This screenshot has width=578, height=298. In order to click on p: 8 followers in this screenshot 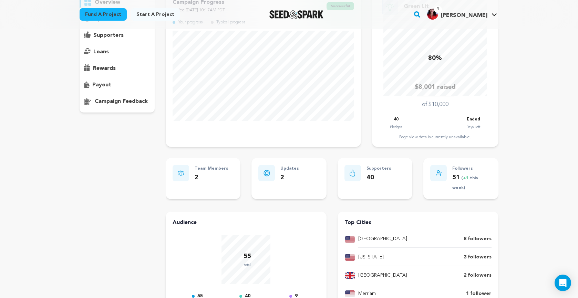, I will do `click(477, 239)`.